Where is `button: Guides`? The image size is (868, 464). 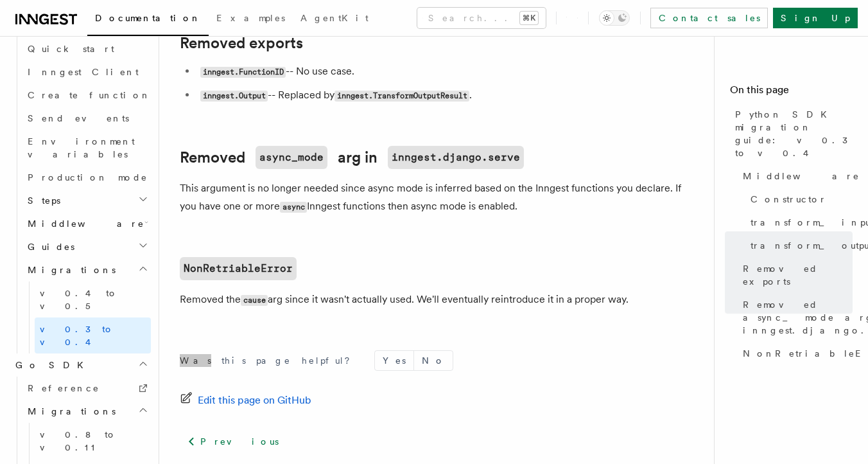 button: Guides is located at coordinates (87, 247).